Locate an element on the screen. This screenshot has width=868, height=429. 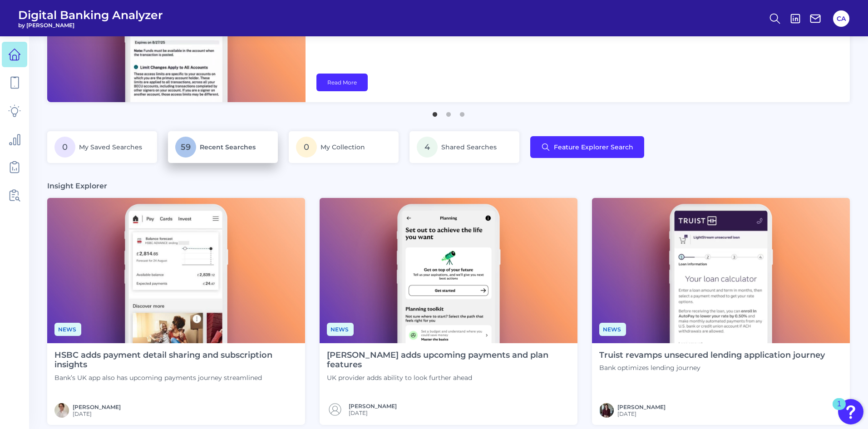
span: 59 is located at coordinates (186, 147).